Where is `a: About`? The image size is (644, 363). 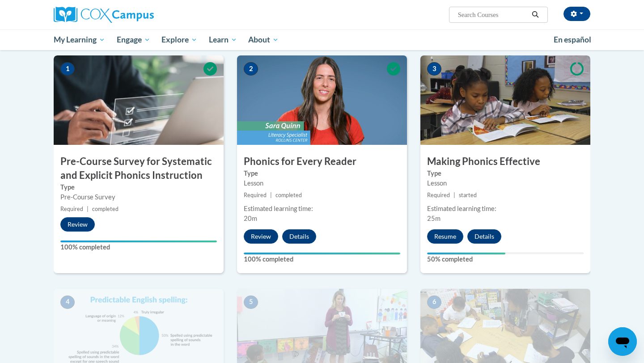
a: About is located at coordinates (263, 39).